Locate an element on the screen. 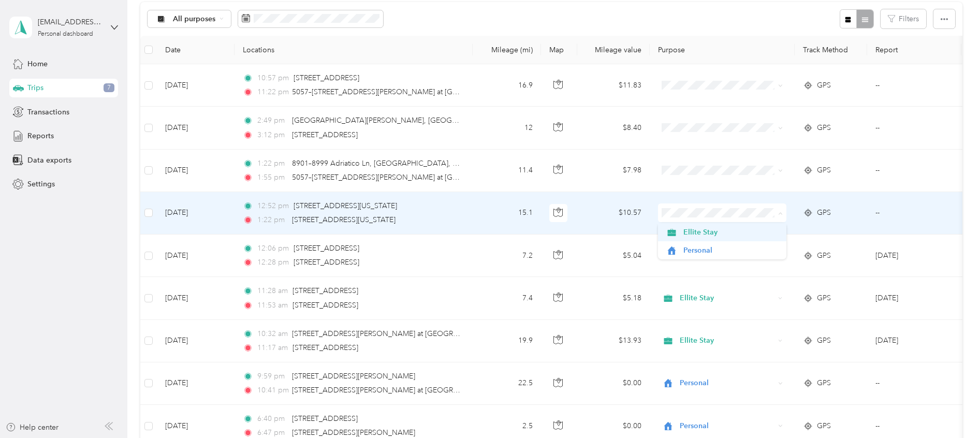 This screenshot has height=438, width=980. td: $7.98 is located at coordinates (613, 171).